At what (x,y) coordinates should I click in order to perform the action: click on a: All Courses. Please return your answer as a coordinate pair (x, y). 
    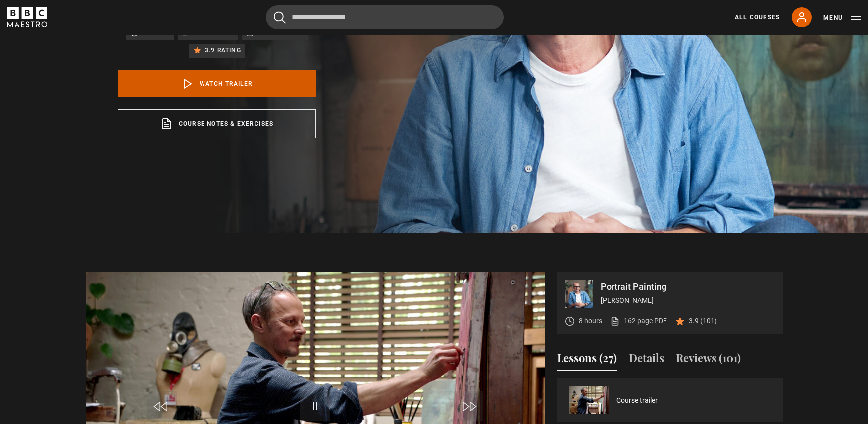
    Looking at the image, I should click on (757, 17).